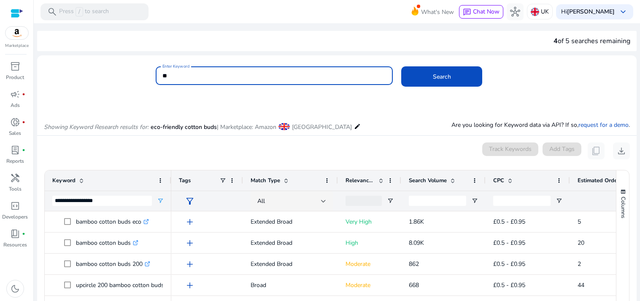  I want to click on span: code_blocks, so click(15, 206).